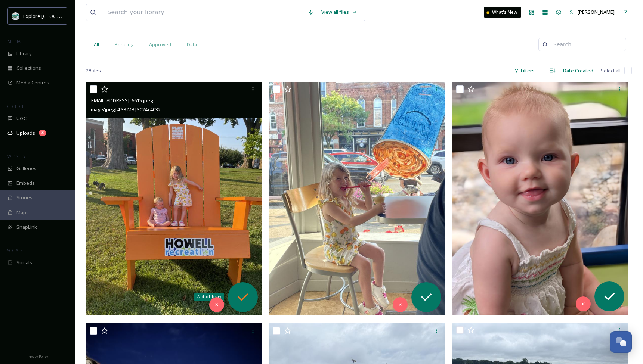 The height and width of the screenshot is (364, 643). I want to click on div: View all files, so click(339, 12).